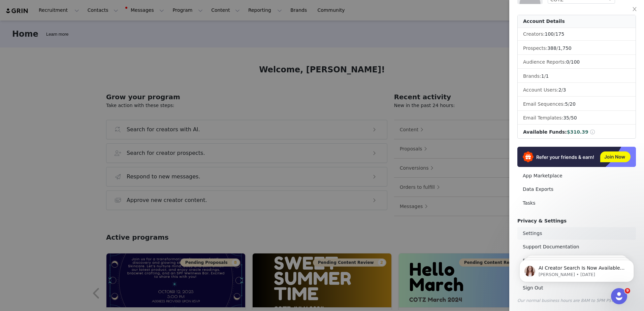  I want to click on li: Brands:, so click(576, 76).